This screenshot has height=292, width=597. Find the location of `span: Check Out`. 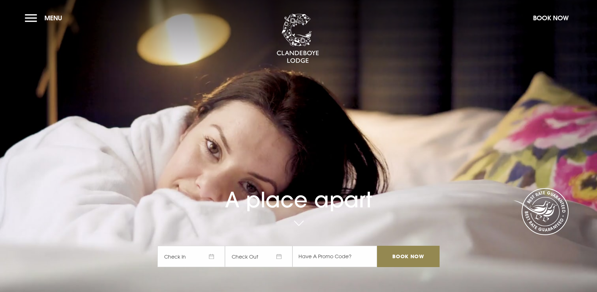

span: Check Out is located at coordinates (259, 256).